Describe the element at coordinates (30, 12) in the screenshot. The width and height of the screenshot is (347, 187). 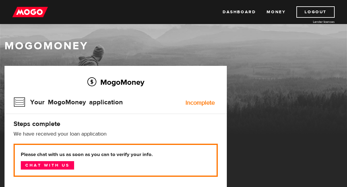
I see `img: mogo_logo-11ee424be714fa7cbb0f0f49df9e16ec.png` at that location.